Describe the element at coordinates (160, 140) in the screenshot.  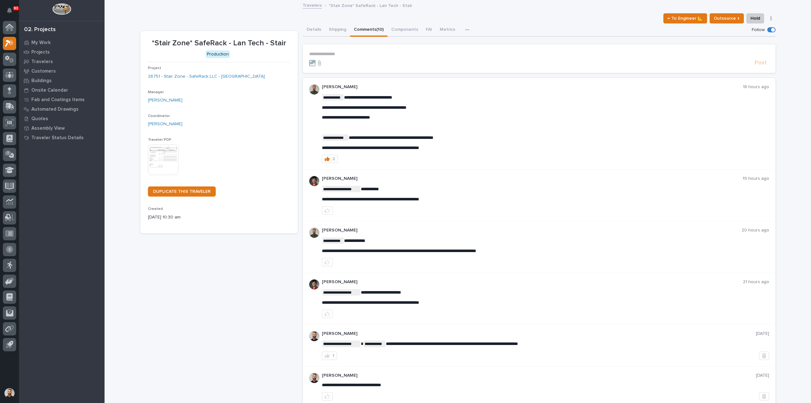
I see `span: Traveler PDF` at that location.